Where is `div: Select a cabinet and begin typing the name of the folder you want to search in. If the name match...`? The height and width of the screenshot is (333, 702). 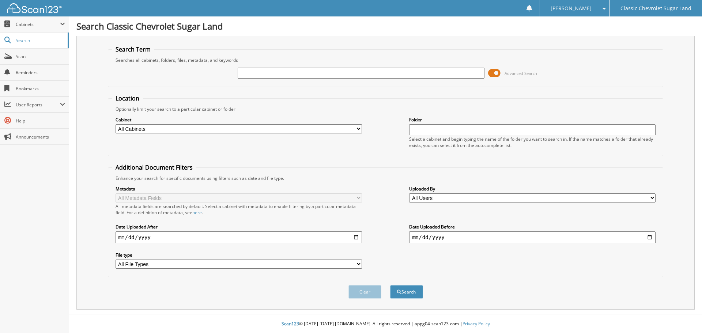 div: Select a cabinet and begin typing the name of the folder you want to search in. If the name match... is located at coordinates (532, 142).